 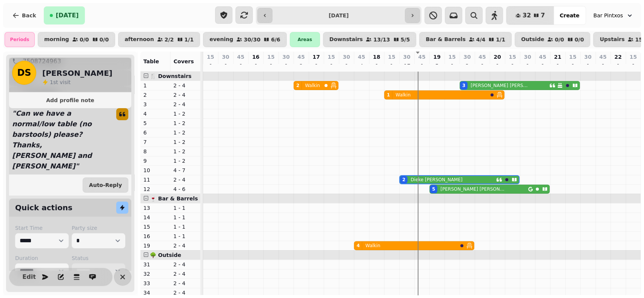 I want to click on p: 8, so click(x=155, y=152).